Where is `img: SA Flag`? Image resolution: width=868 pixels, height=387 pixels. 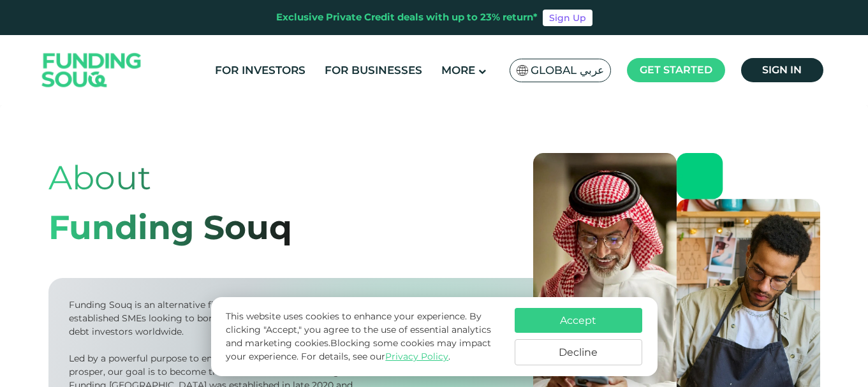
img: SA Flag is located at coordinates (522, 70).